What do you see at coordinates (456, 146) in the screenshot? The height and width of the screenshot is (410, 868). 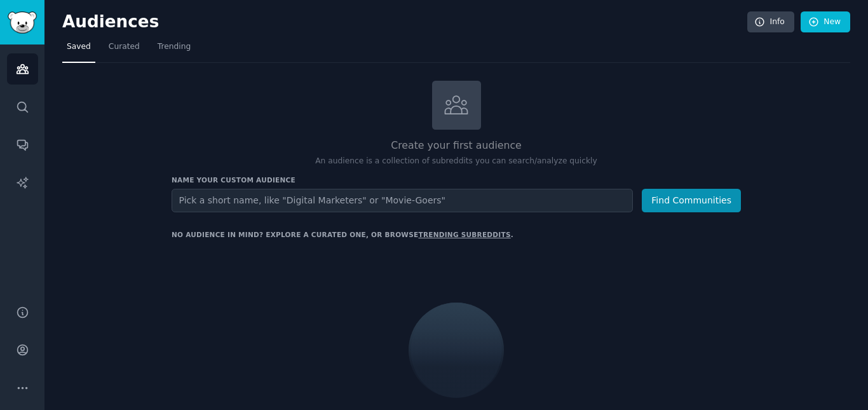 I see `h2: Create your first audience` at bounding box center [456, 146].